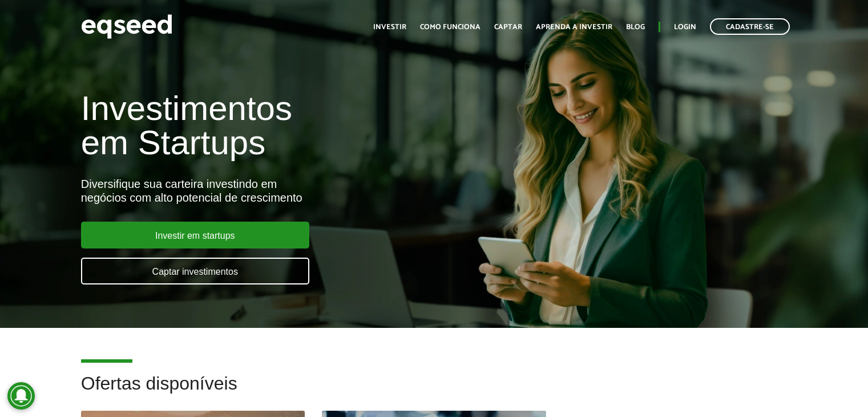 This screenshot has height=417, width=868. I want to click on a: Blog, so click(635, 26).